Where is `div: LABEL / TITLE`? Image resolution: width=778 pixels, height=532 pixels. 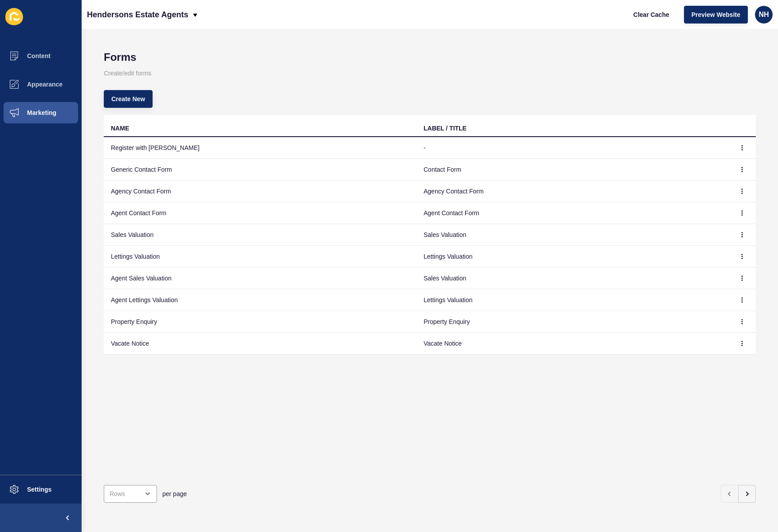 div: LABEL / TITLE is located at coordinates (445, 128).